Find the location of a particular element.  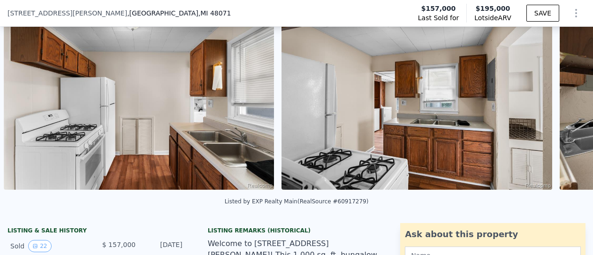

button: SAVE is located at coordinates (542, 13).